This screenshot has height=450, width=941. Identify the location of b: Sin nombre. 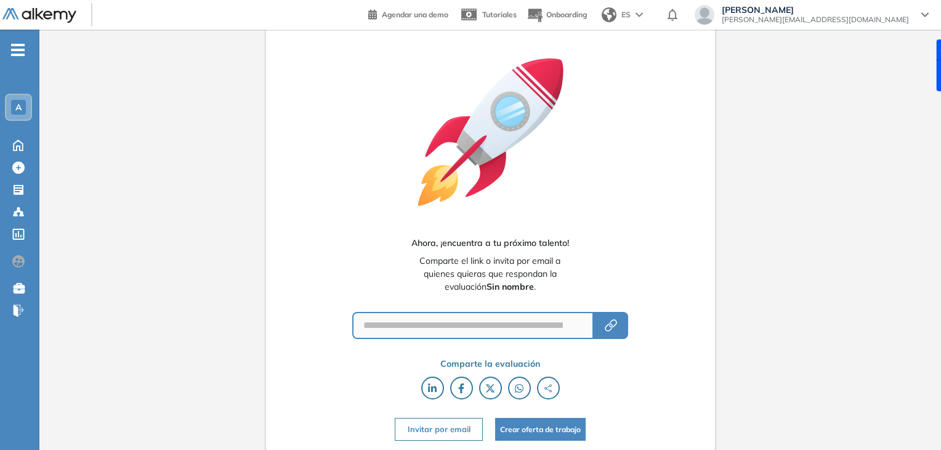
(510, 286).